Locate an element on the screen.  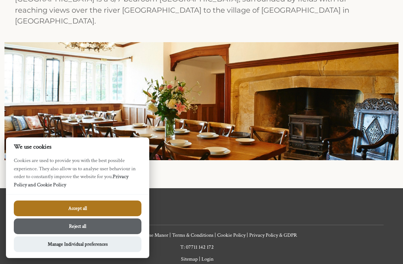
button: Manage Individual preferences is located at coordinates (78, 244).